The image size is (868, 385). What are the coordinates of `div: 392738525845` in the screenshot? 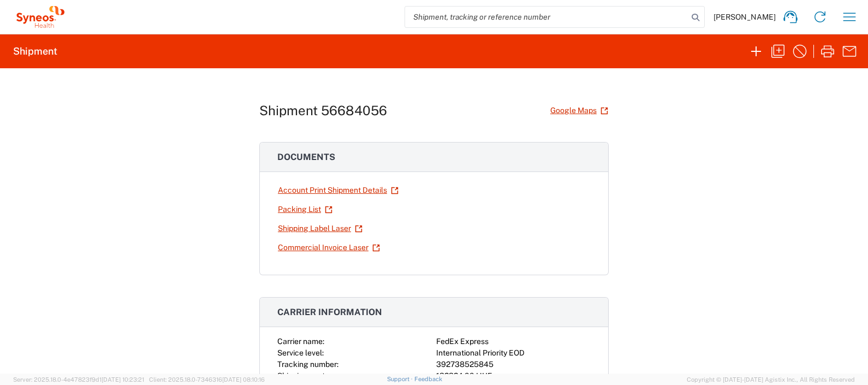 It's located at (513, 365).